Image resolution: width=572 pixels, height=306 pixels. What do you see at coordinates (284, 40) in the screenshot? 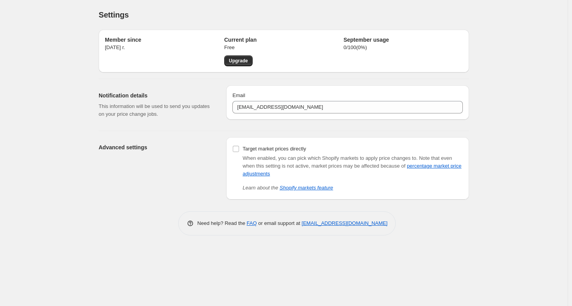
I see `h2: Current plan` at bounding box center [284, 40].